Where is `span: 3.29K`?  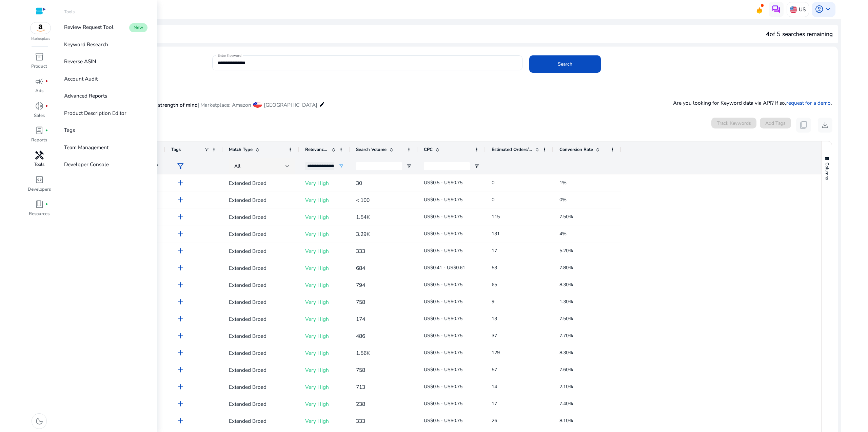 span: 3.29K is located at coordinates (363, 234).